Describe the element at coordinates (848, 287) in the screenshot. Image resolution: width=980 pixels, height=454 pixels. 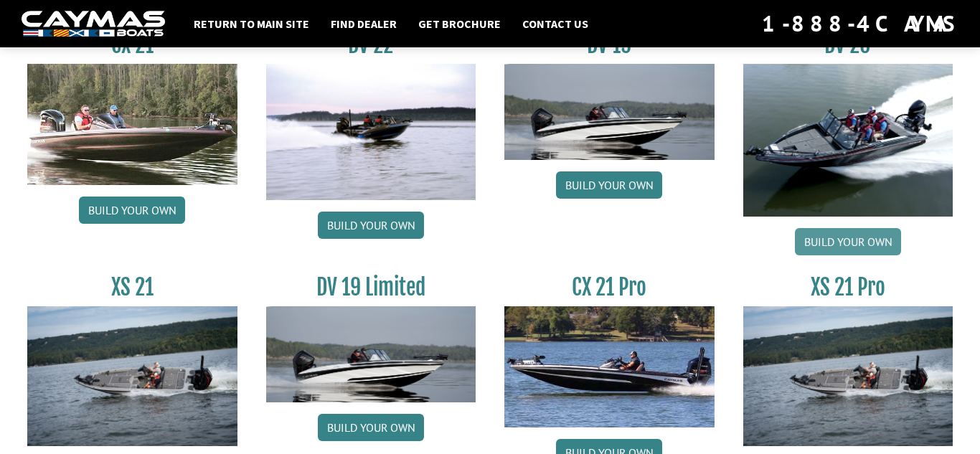
I see `h3: XS 21 Pro` at that location.